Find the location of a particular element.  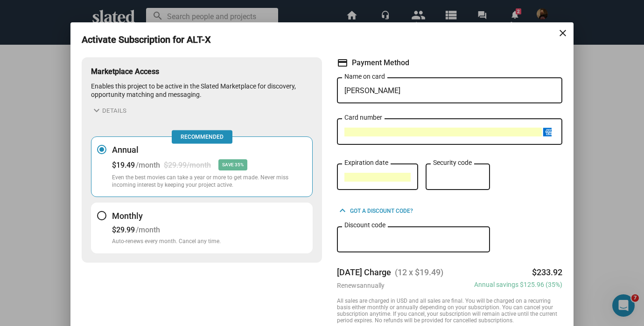

mat-icon: close is located at coordinates (563, 33).